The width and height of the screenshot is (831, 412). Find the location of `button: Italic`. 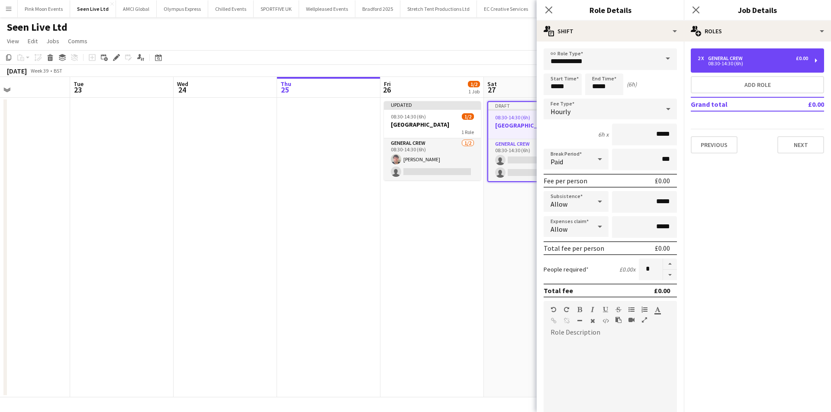

button: Italic is located at coordinates (592, 310).